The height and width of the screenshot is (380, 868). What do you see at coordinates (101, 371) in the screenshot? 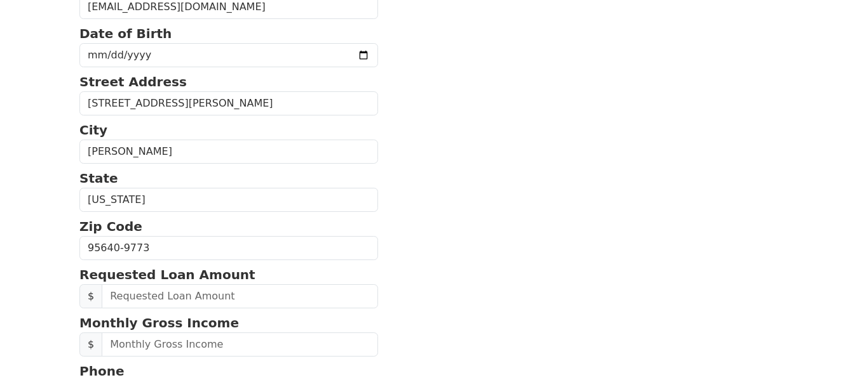
I see `strong: Phone` at bounding box center [101, 371].